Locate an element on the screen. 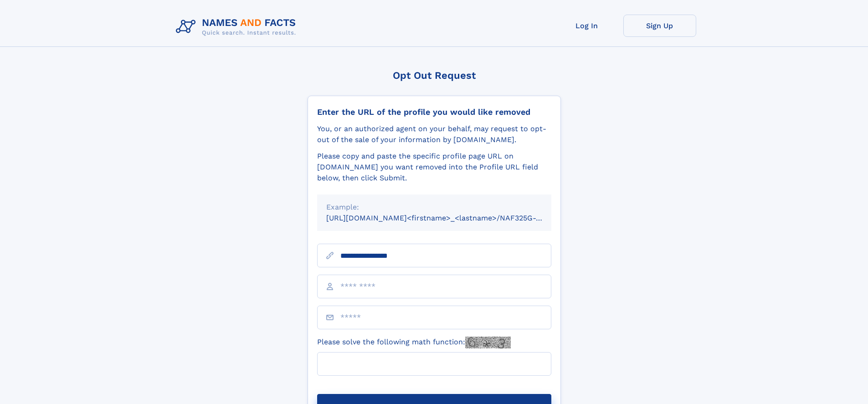 Image resolution: width=868 pixels, height=404 pixels. div: Enter the URL of the profile you would like removed is located at coordinates (434, 112).